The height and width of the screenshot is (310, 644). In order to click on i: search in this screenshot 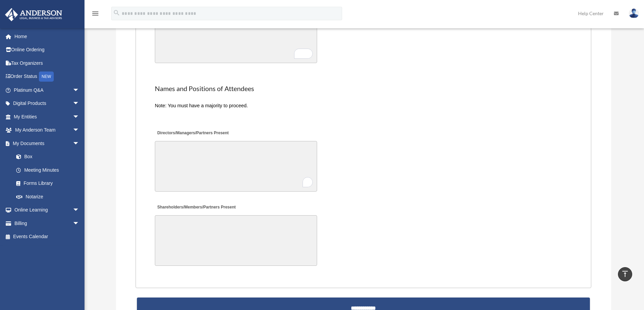, I will do `click(117, 13)`.